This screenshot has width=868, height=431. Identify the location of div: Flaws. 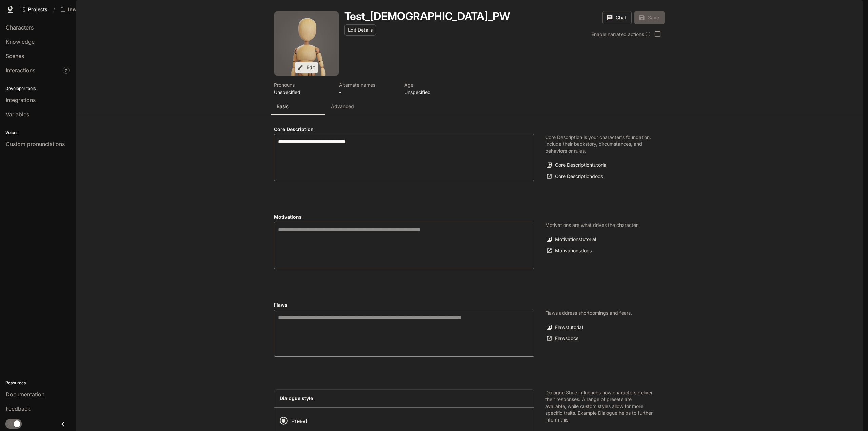
(404, 333).